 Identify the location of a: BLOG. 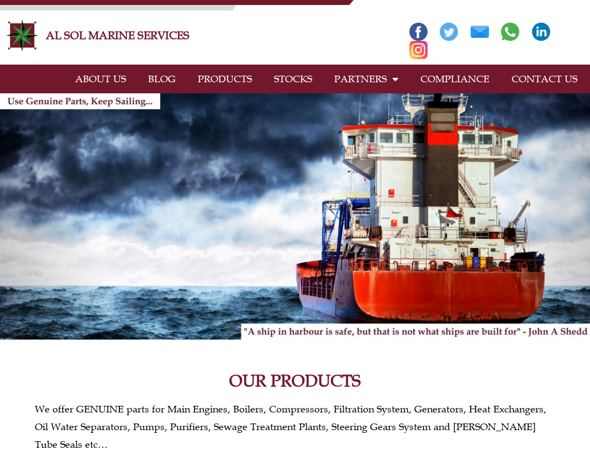
(162, 79).